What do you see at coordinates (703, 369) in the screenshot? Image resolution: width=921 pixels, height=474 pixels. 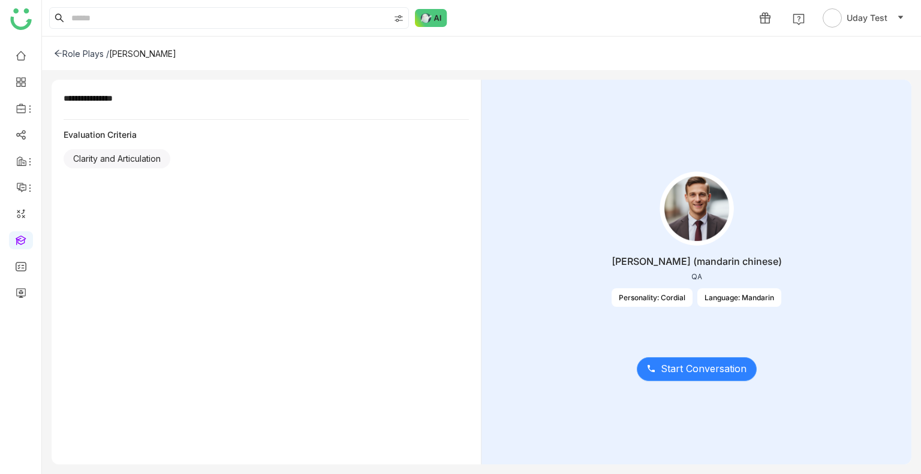 I see `span: Start Conversation` at bounding box center [703, 369].